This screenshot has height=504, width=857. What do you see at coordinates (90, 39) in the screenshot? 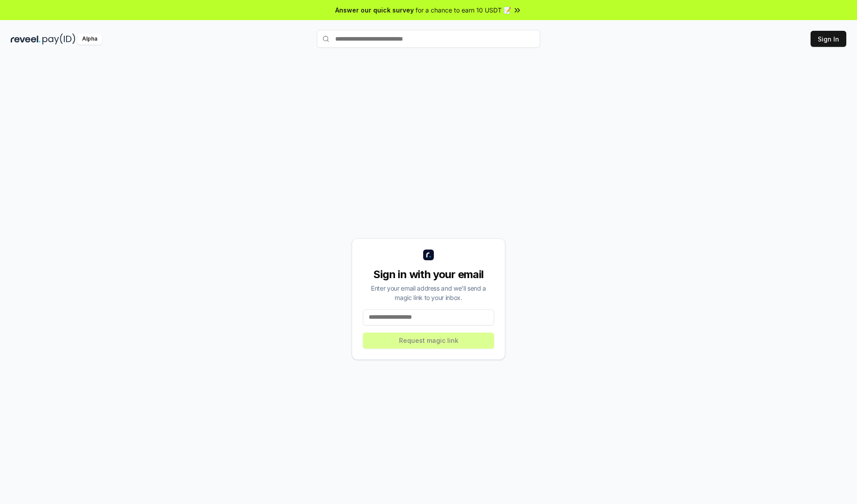
I see `div: Alpha` at bounding box center [90, 39].